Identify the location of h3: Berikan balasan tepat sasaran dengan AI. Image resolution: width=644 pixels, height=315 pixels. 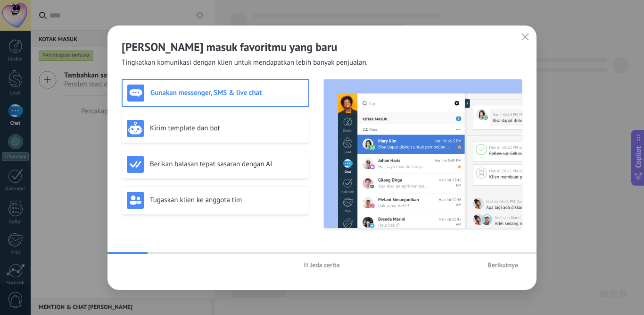
(227, 164).